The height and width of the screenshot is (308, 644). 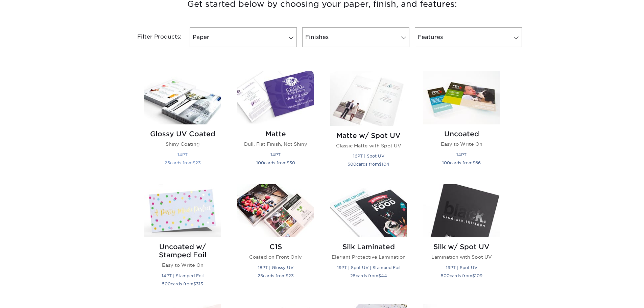 I want to click on img: Uncoated Postcards, so click(x=461, y=98).